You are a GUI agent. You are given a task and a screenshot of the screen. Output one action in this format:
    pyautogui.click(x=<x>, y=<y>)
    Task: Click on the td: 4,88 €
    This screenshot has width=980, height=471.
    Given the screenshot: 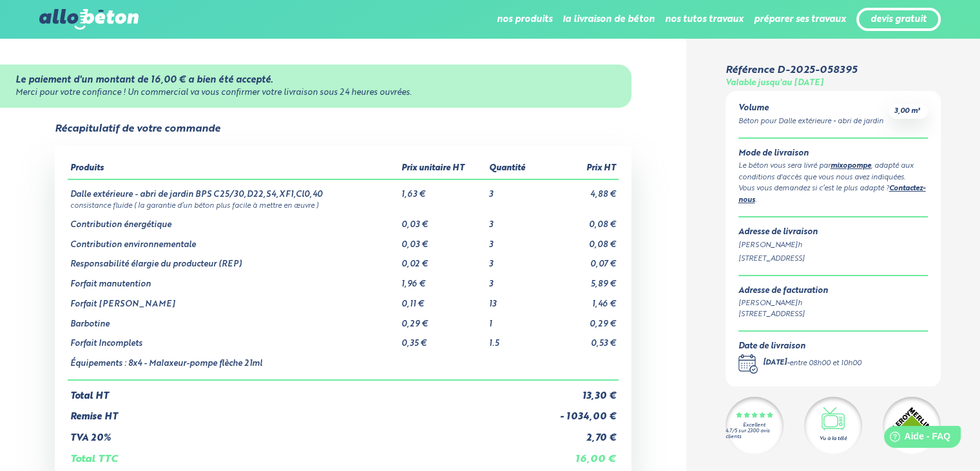 What is the action you would take?
    pyautogui.click(x=579, y=190)
    